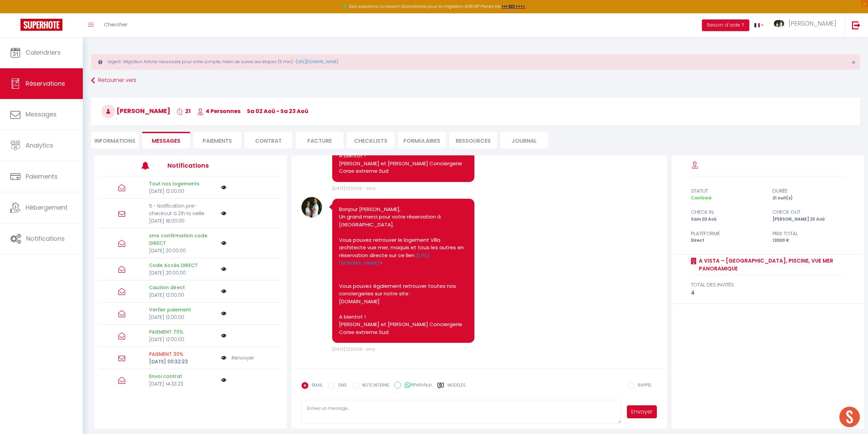 This screenshot has height=434, width=868. What do you see at coordinates (513, 6) in the screenshot?
I see `a: >>> ICI <<<<` at bounding box center [513, 6].